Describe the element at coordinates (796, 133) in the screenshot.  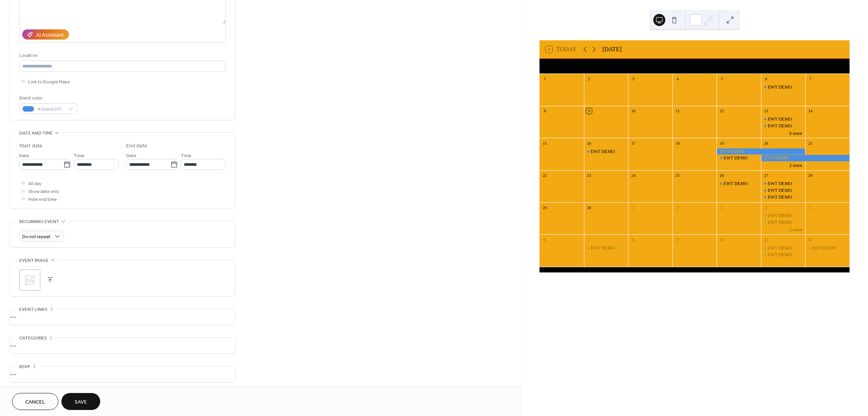
I see `button: 5 more` at that location.